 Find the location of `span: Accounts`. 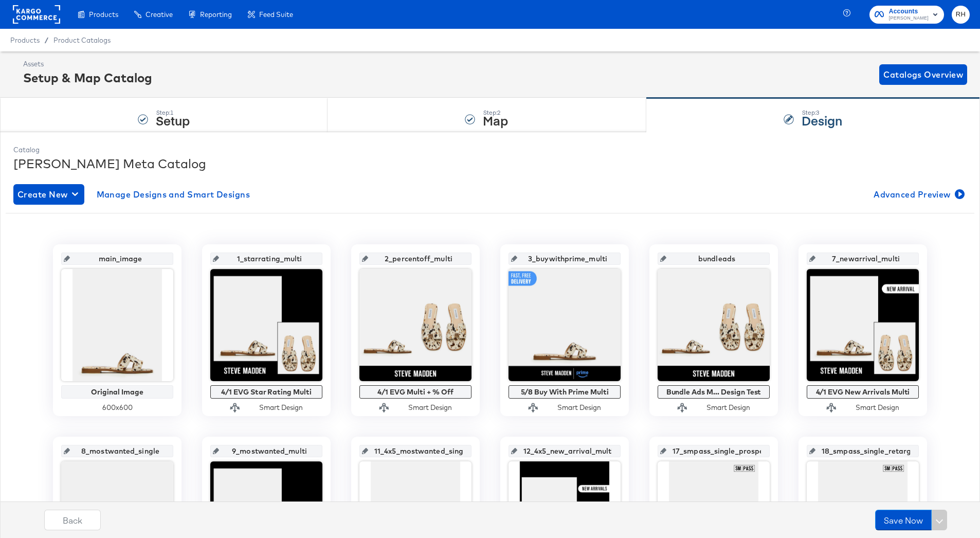

span: Accounts is located at coordinates (909, 11).